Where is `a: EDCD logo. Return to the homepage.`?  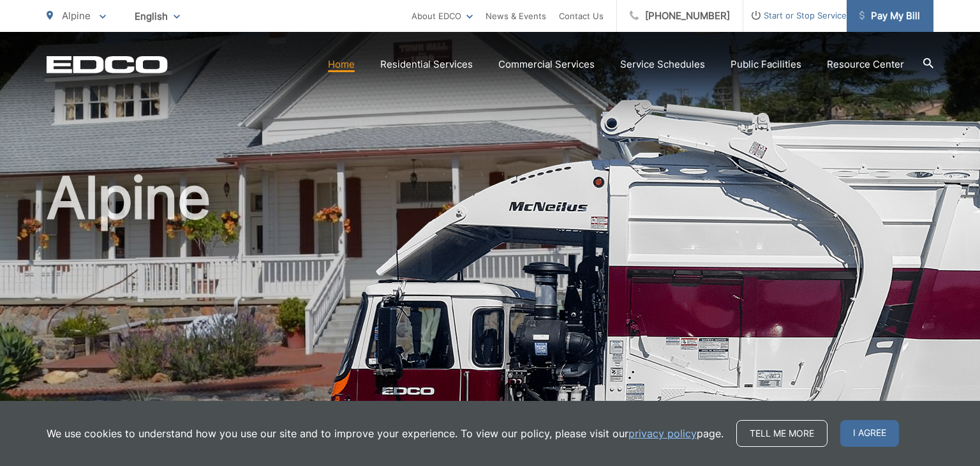
a: EDCD logo. Return to the homepage. is located at coordinates (107, 65).